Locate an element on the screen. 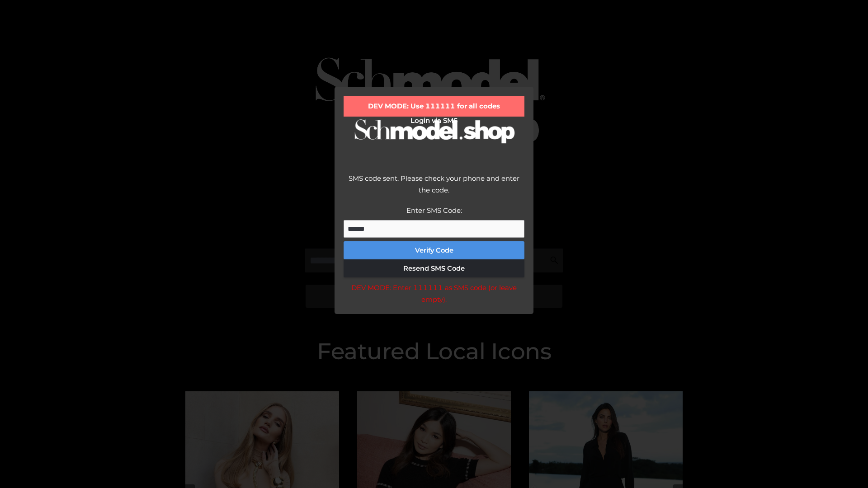 The image size is (868, 488). button: Resend SMS Code is located at coordinates (434, 269).